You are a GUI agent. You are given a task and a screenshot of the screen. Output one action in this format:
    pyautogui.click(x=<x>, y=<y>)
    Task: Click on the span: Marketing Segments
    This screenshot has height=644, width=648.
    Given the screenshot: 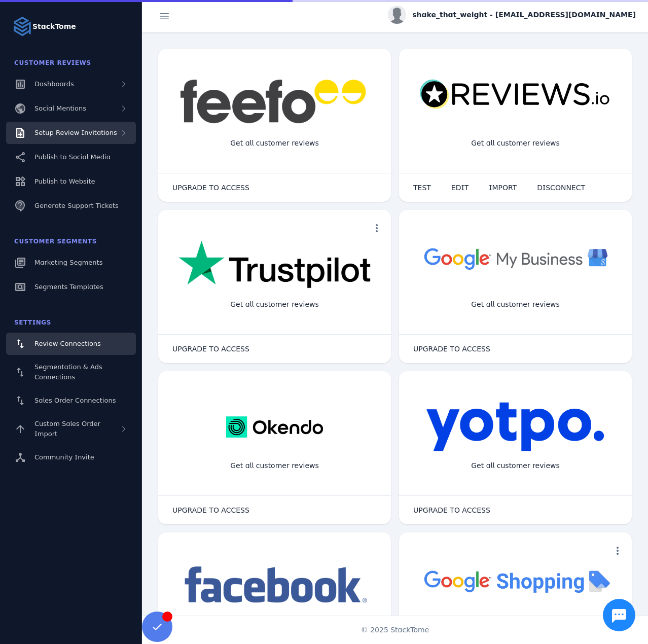 What is the action you would take?
    pyautogui.click(x=69, y=263)
    